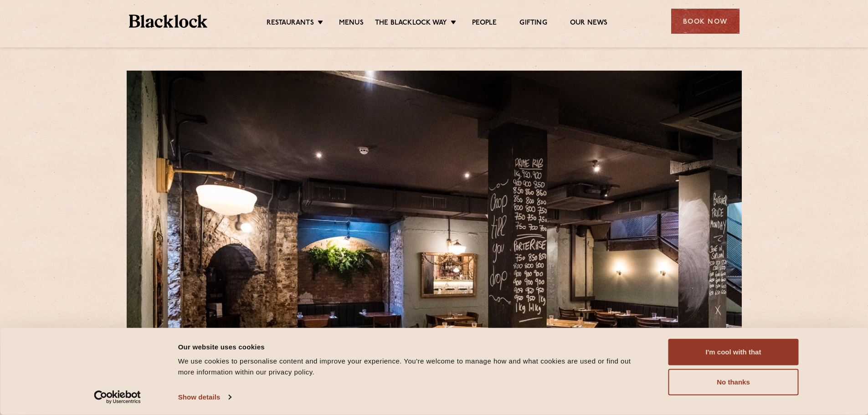  What do you see at coordinates (291, 24) in the screenshot?
I see `a: Restaurants` at bounding box center [291, 24].